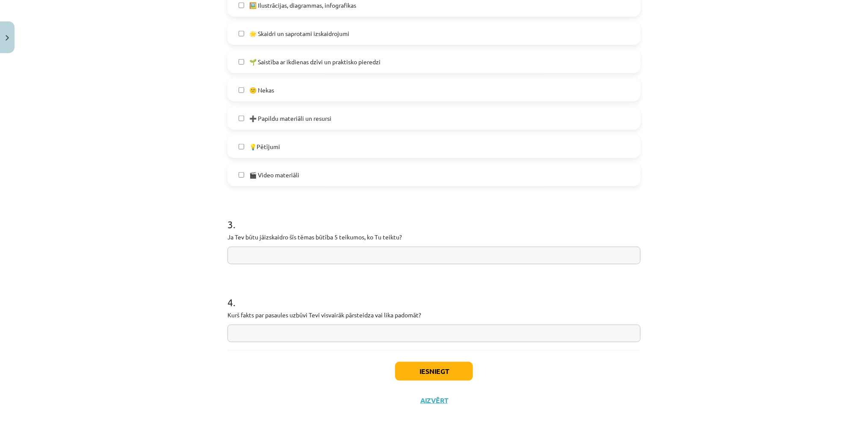 This screenshot has height=436, width=868. What do you see at coordinates (290, 118) in the screenshot?
I see `span: ➕ Papildu materiāli un resursi` at bounding box center [290, 118].